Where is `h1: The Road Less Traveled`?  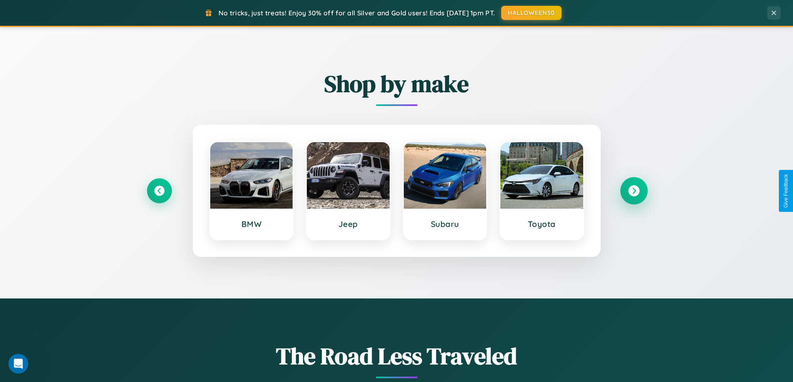 h1: The Road Less Traveled is located at coordinates (397, 356).